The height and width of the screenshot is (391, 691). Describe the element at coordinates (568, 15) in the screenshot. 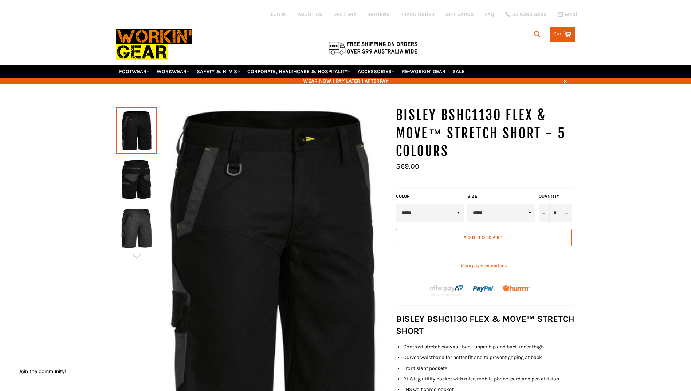

I see `a: Email` at that location.